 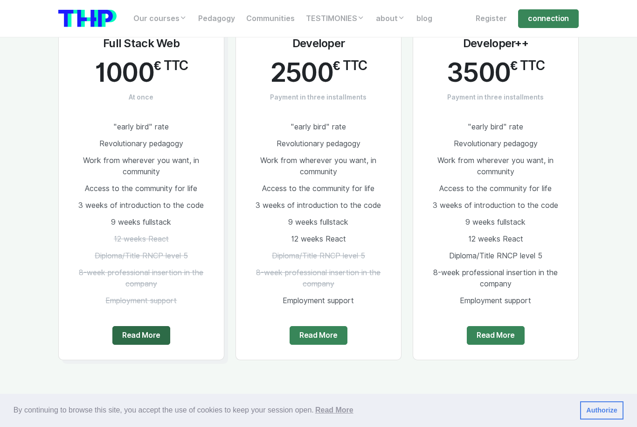 What do you see at coordinates (549, 19) in the screenshot?
I see `a: connection` at bounding box center [549, 19].